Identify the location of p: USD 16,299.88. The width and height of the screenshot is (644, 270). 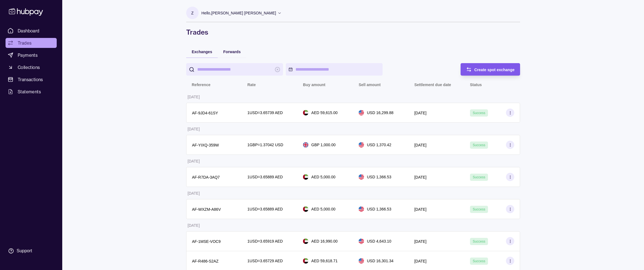
(380, 113).